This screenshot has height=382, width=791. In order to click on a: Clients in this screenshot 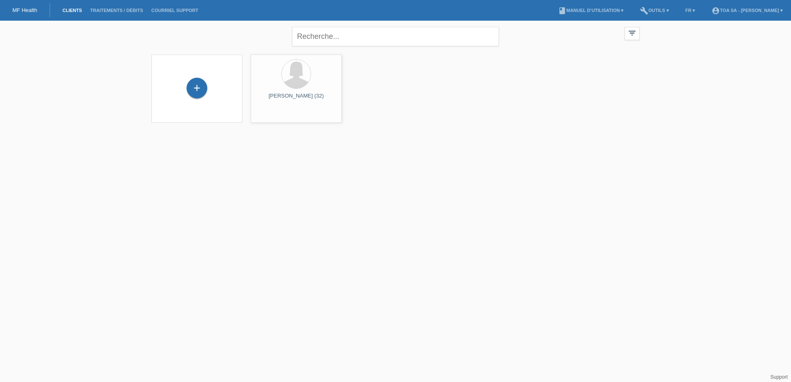, I will do `click(72, 10)`.